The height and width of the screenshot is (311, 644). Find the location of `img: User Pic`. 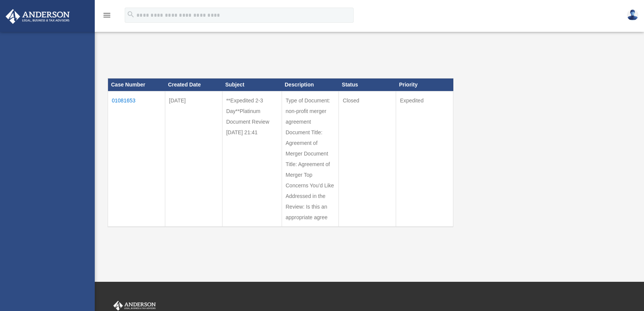

img: User Pic is located at coordinates (632, 15).